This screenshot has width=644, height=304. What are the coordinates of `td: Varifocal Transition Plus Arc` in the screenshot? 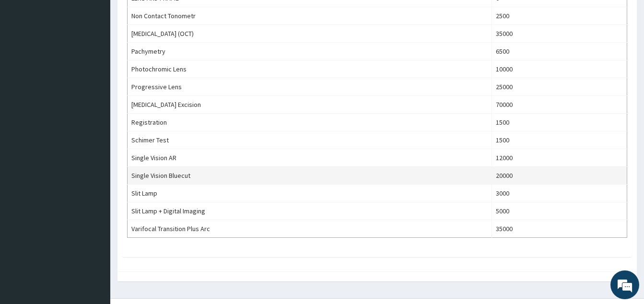 It's located at (310, 229).